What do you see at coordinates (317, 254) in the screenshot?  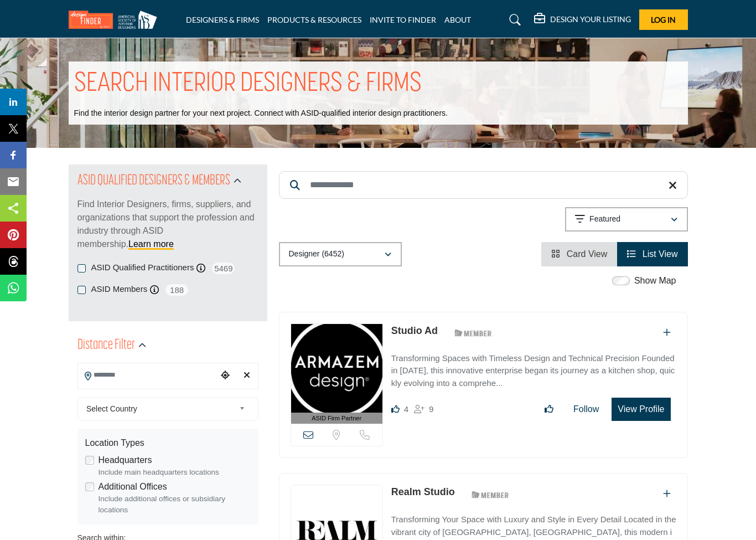 I see `p: Designer (6452)` at bounding box center [317, 254].